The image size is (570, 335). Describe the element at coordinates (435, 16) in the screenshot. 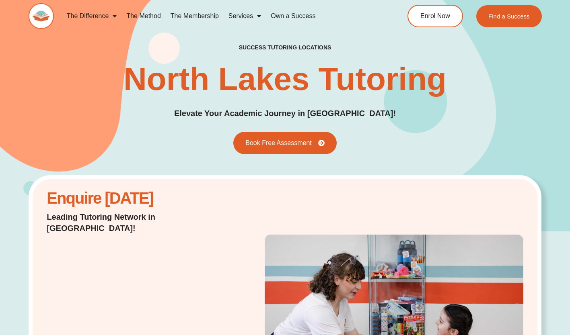

I see `a: Enrol Now` at that location.